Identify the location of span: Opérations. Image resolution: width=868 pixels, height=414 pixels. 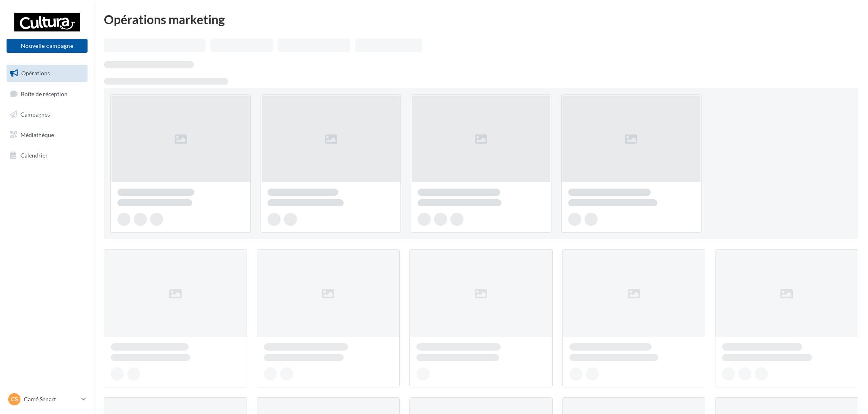
(36, 73).